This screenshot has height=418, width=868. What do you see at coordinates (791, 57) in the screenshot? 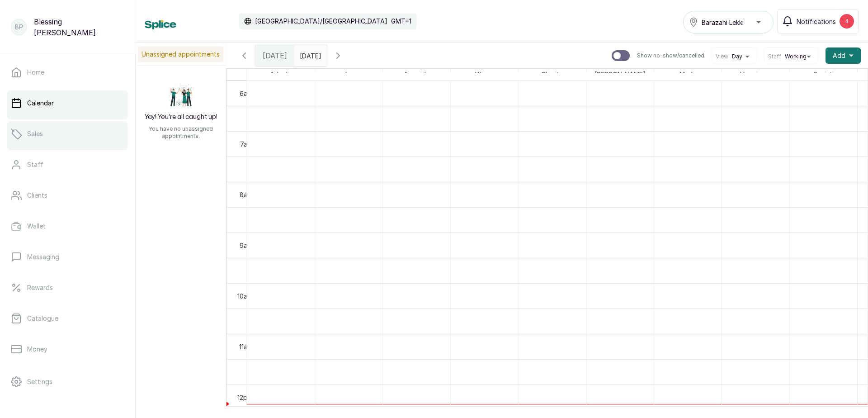
I see `button: StaffWorking` at bounding box center [791, 57].